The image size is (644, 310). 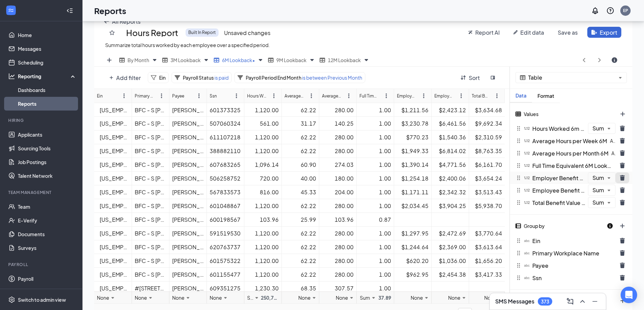 What do you see at coordinates (546, 96) in the screenshot?
I see `div: Format` at bounding box center [546, 96].